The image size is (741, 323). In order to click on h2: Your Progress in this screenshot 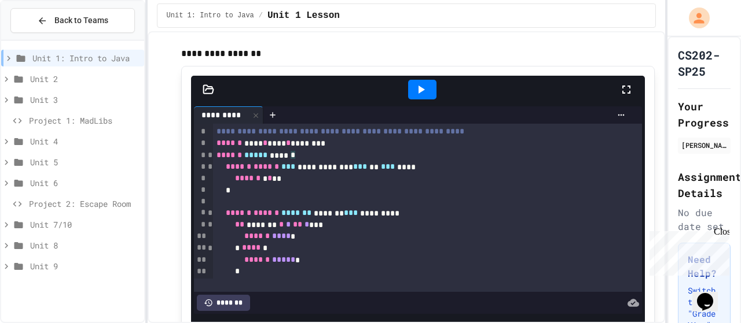, I will do `click(704, 115)`.